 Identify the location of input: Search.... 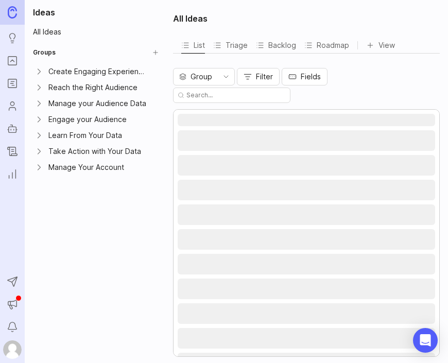
(236, 95).